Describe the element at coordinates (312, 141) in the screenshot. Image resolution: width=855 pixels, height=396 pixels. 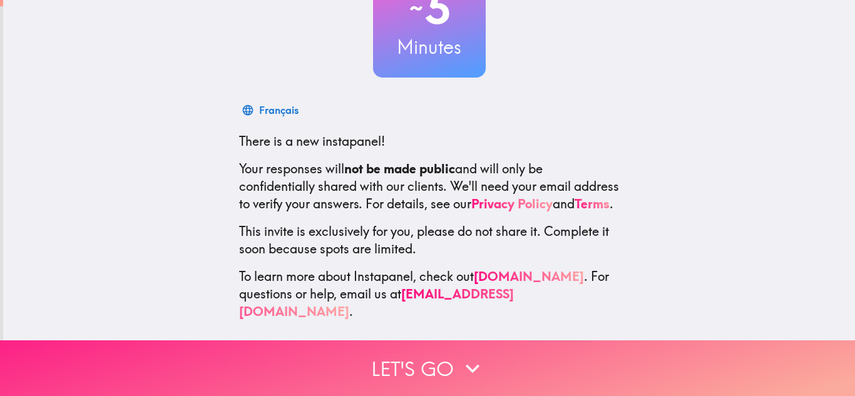
I see `span: There is a new instapanel!` at that location.